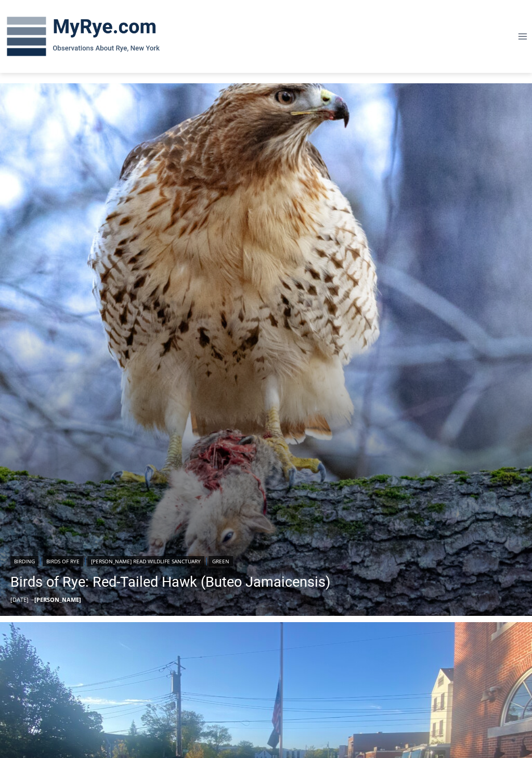  Describe the element at coordinates (220, 561) in the screenshot. I see `a: Green` at that location.